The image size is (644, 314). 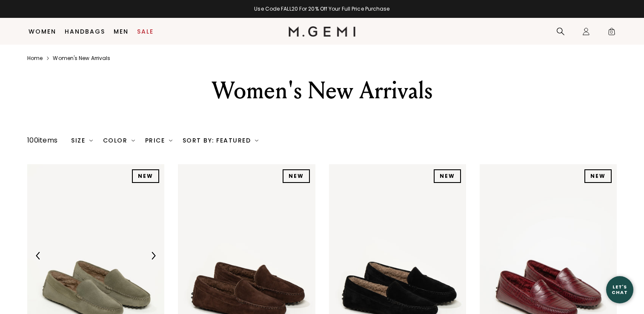 What do you see at coordinates (42, 31) in the screenshot?
I see `a: Women` at bounding box center [42, 31].